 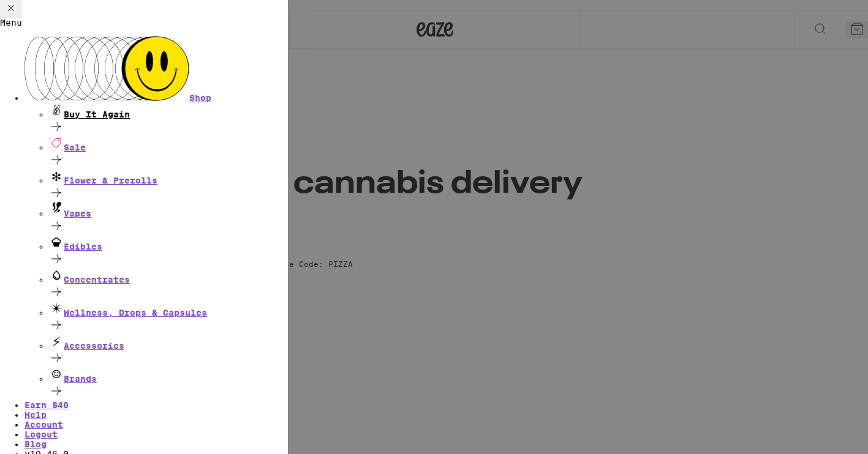 I want to click on div: Edibles, so click(x=169, y=243).